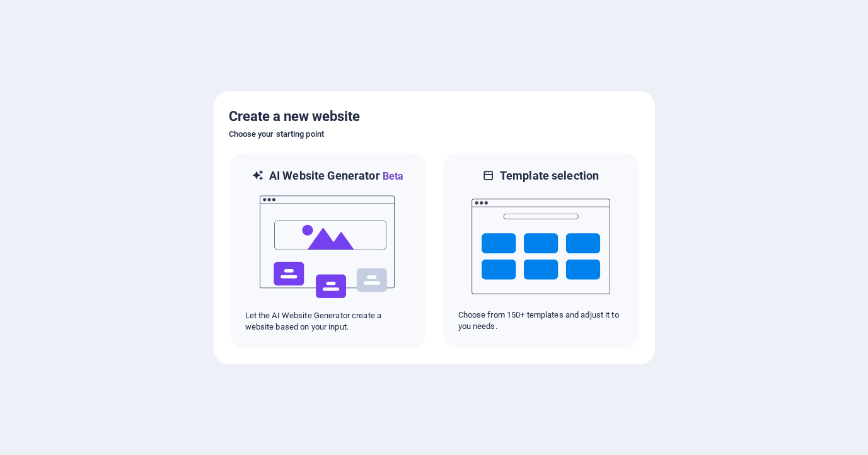  Describe the element at coordinates (328, 322) in the screenshot. I see `p: Let the AI Website Generator create a website based on your input.` at that location.